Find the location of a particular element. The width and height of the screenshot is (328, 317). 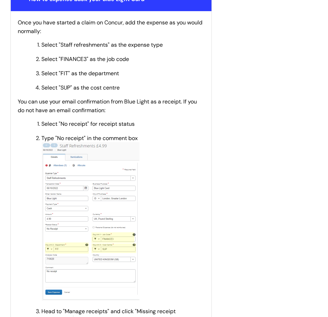

span: Once you have started a claim on Concur, add the expense as you would normally: is located at coordinates (110, 27).